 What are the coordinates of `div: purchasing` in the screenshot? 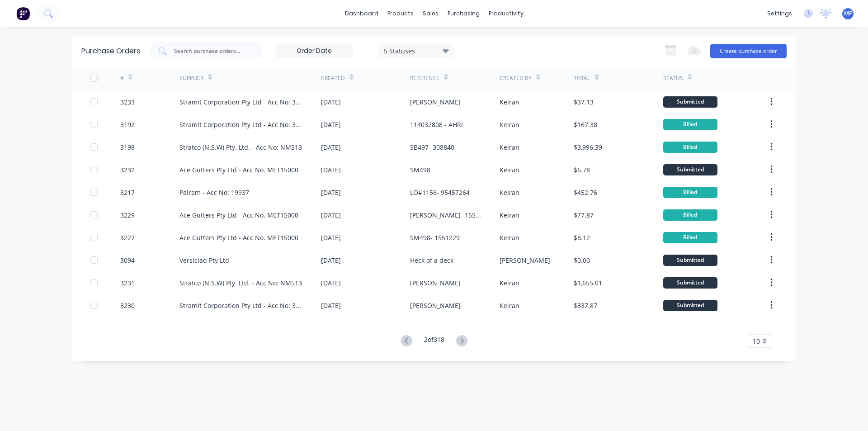 It's located at (463, 14).